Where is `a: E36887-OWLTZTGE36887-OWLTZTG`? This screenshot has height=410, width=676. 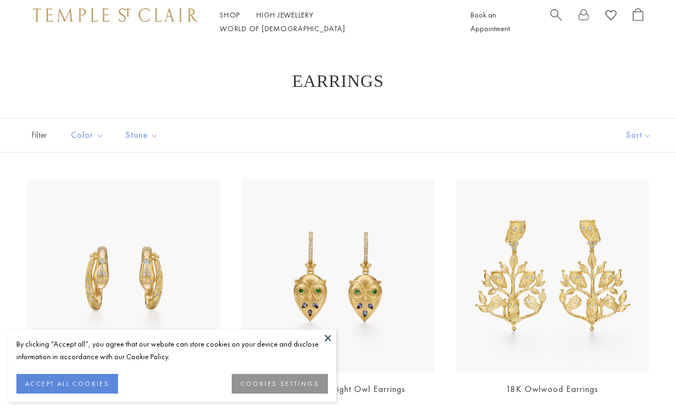
a: E36887-OWLTZTGE36887-OWLTZTG is located at coordinates (338, 276).